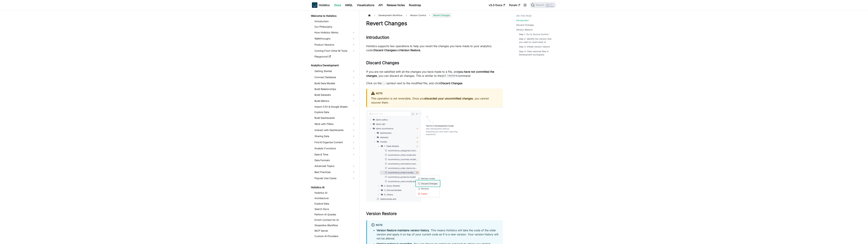 The width and height of the screenshot is (868, 244). Describe the element at coordinates (335, 77) in the screenshot. I see `a: Connect Database` at that location.